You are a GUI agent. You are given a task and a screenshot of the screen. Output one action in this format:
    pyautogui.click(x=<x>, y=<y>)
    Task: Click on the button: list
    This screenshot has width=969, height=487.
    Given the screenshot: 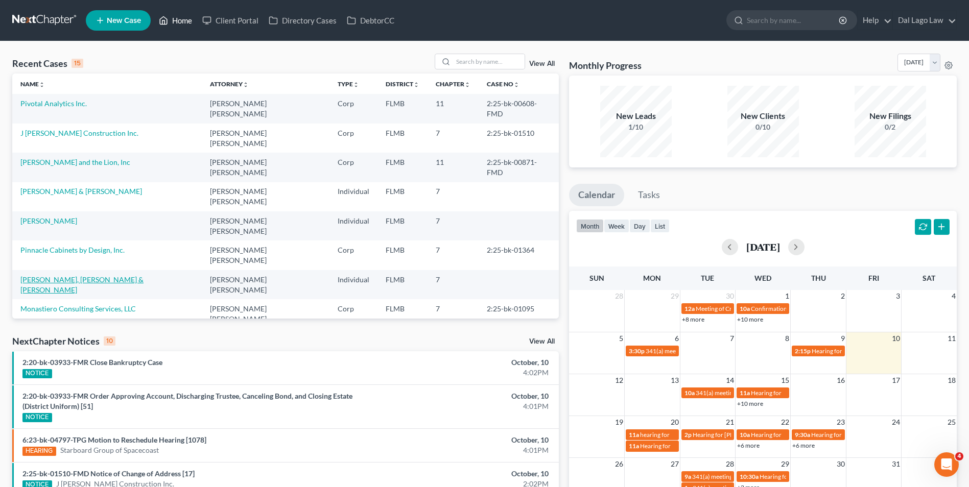 What is the action you would take?
    pyautogui.click(x=660, y=226)
    